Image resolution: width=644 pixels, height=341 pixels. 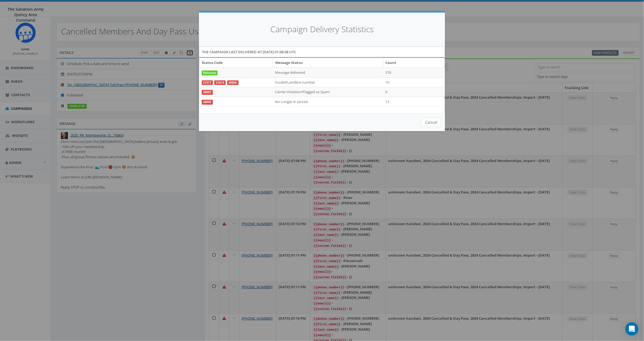 I want to click on td: 10, so click(x=414, y=83).